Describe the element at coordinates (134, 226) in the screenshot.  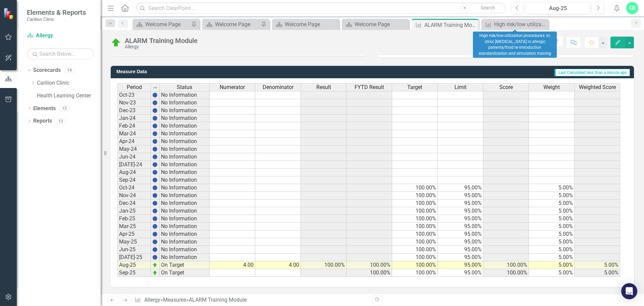
I see `td: Mar-25` at that location.